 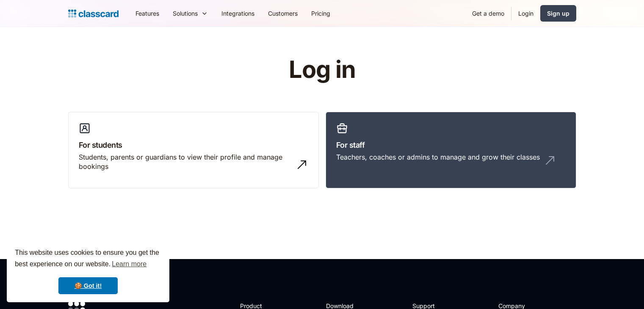 I want to click on a: Sign up, so click(x=558, y=13).